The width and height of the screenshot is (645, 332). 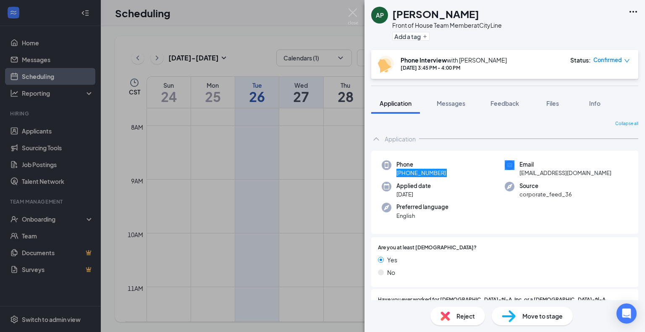 What do you see at coordinates (376, 139) in the screenshot?
I see `svg: ChevronUp` at bounding box center [376, 139].